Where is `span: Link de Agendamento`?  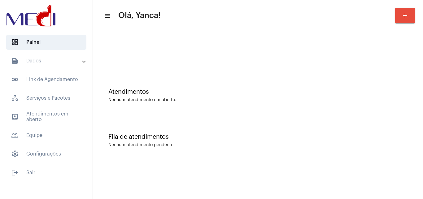 span: Link de Agendamento is located at coordinates (46, 79).